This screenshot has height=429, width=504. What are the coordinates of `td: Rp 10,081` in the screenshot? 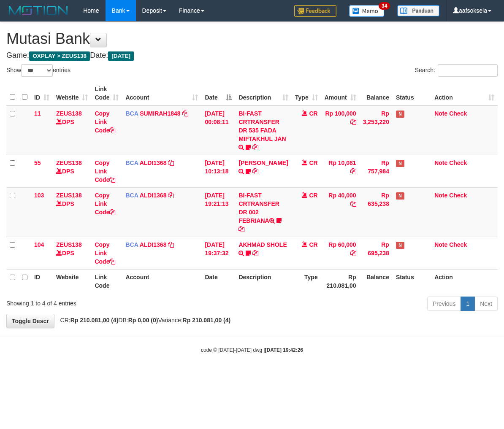 It's located at (340, 171).